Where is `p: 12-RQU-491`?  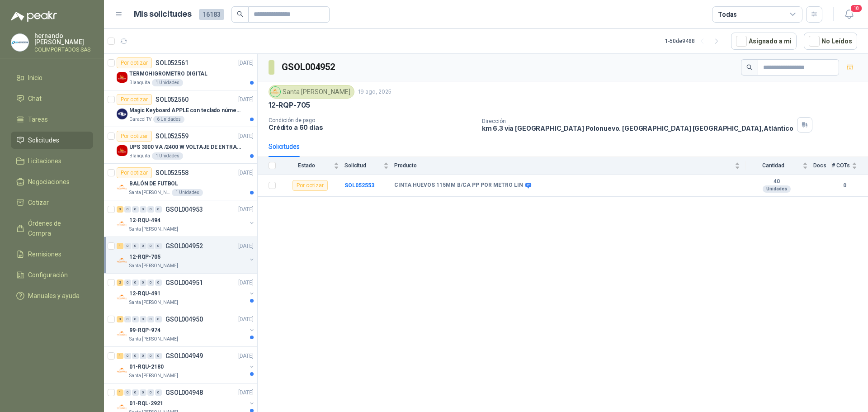
p: 12-RQU-491 is located at coordinates (145, 293).